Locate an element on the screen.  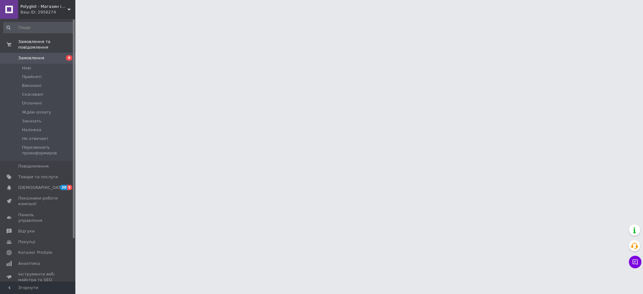
span: Інструменти веб-майстра та SEO is located at coordinates (38, 277).